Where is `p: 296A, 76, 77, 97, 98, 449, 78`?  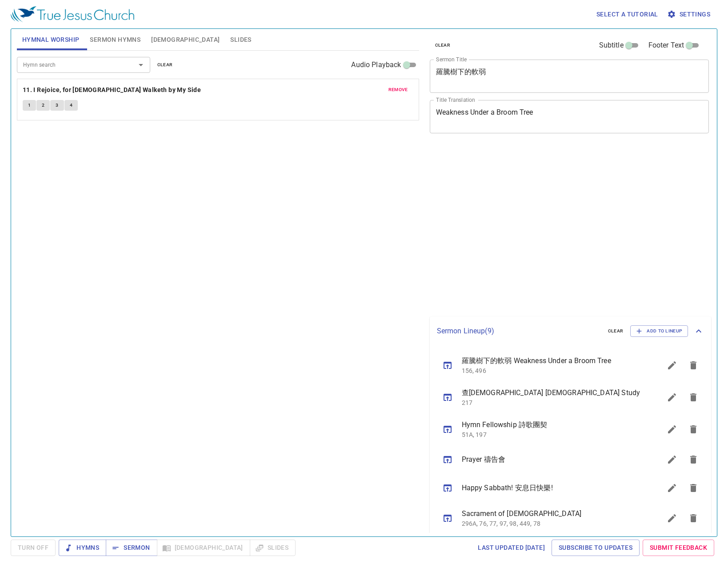
p: 296A, 76, 77, 97, 98, 449, 78 is located at coordinates (551, 524).